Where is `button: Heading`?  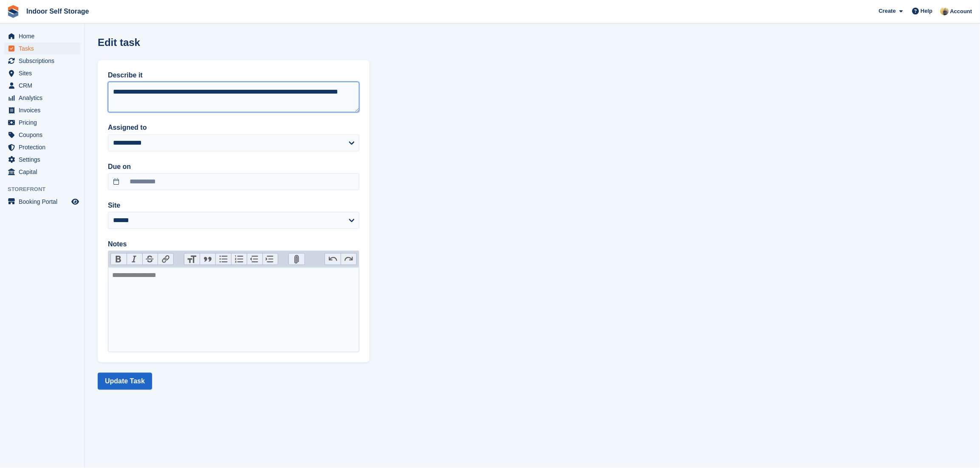 button: Heading is located at coordinates (192, 259).